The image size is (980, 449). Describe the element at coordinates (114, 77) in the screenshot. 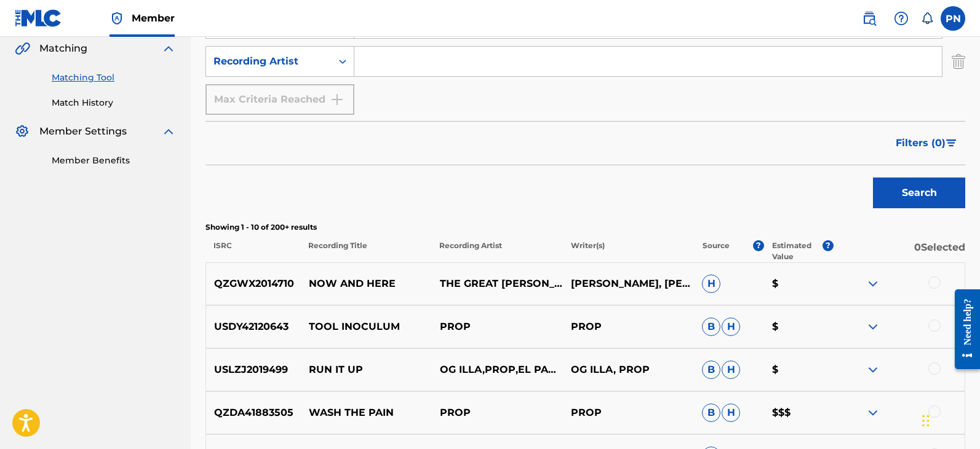

I see `a: Matching Tool` at that location.